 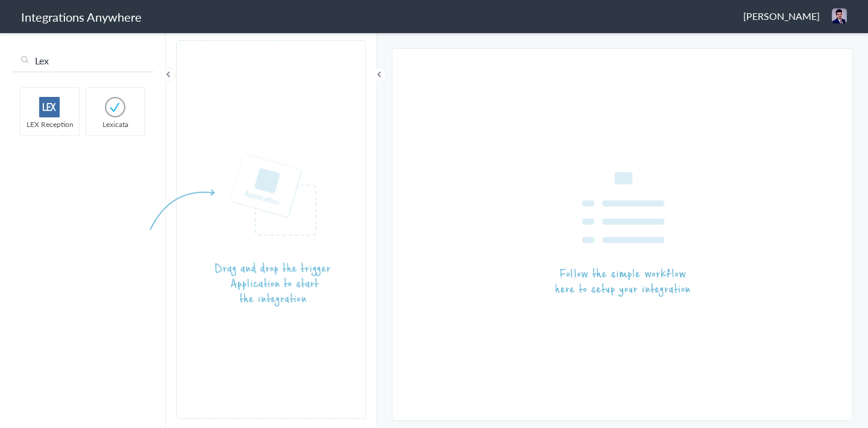 I want to click on img: lex-app-logo.svg, so click(x=50, y=107).